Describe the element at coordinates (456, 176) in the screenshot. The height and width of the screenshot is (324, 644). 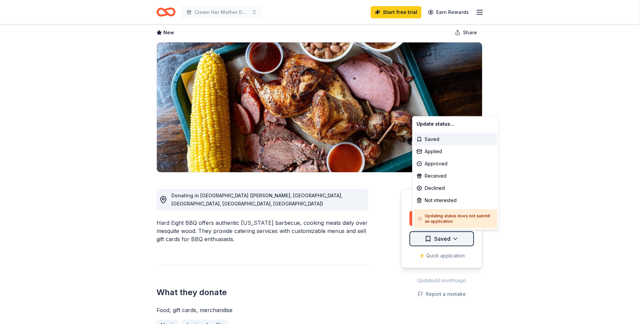
I see `div: Received` at that location.